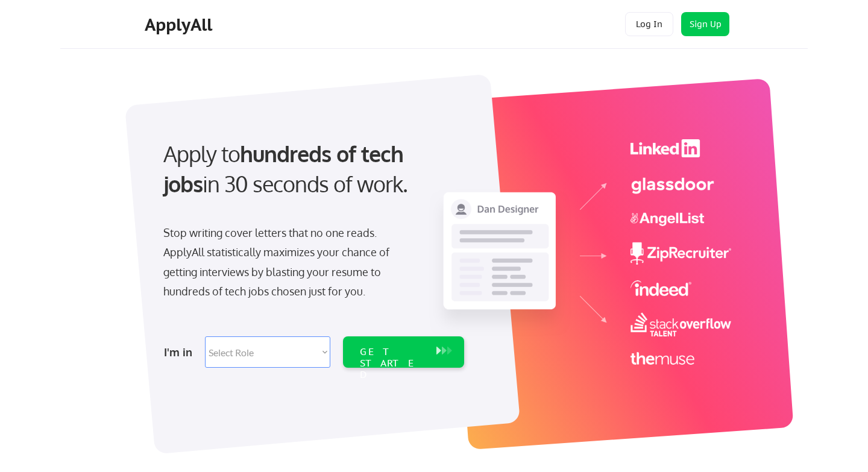 Image resolution: width=868 pixels, height=472 pixels. Describe the element at coordinates (287, 262) in the screenshot. I see `div: Stop writing cover letters that no one reads. ApplyAll statistically maximizes your chance of get...` at that location.